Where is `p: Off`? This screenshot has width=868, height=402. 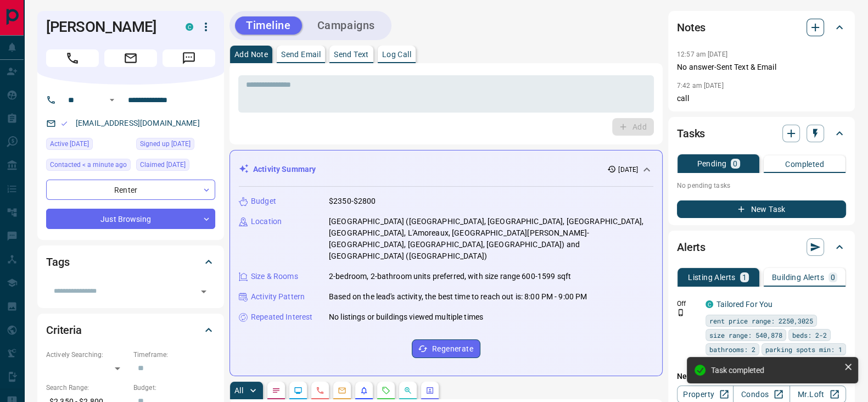
p: Off is located at coordinates (688, 304).